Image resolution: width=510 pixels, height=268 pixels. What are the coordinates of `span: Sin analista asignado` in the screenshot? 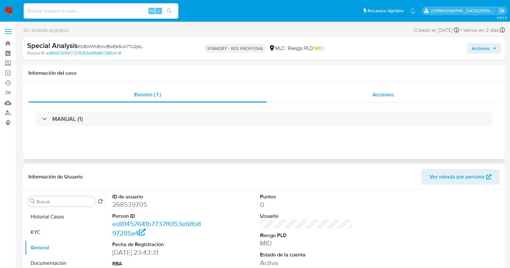 It's located at (46, 30).